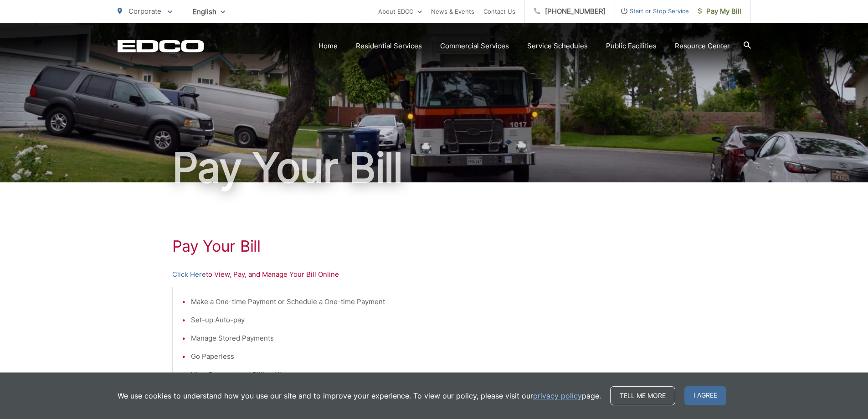 The height and width of the screenshot is (419, 868). I want to click on li: View Payment and Billing History, so click(439, 374).